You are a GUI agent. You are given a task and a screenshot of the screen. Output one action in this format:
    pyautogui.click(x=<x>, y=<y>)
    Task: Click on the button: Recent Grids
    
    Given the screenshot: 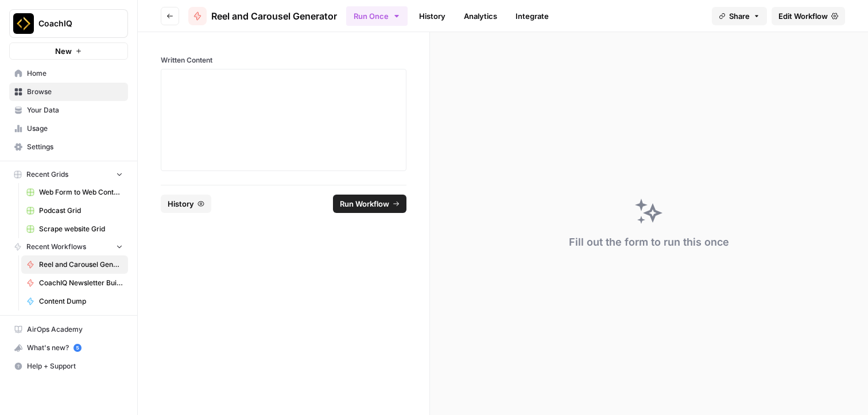 What is the action you would take?
    pyautogui.click(x=68, y=175)
    